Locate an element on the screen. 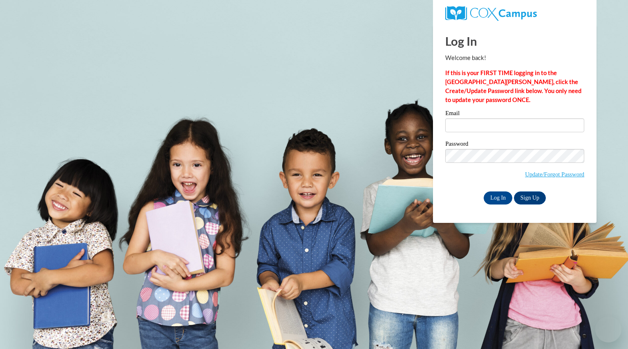 The height and width of the screenshot is (349, 628). label: Password is located at coordinates (515, 145).